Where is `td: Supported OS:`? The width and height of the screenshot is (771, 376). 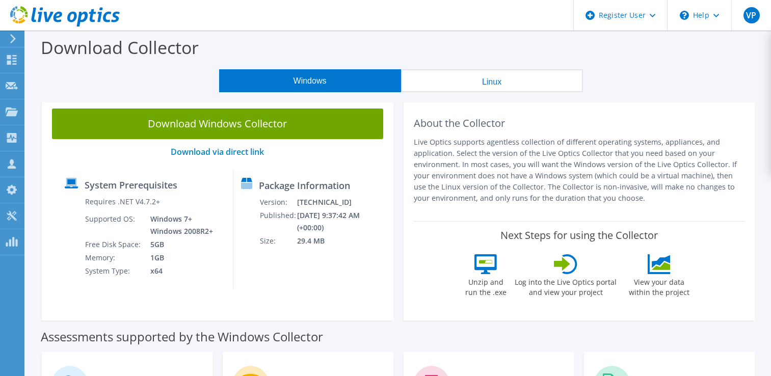 td: Supported OS: is located at coordinates (114, 225).